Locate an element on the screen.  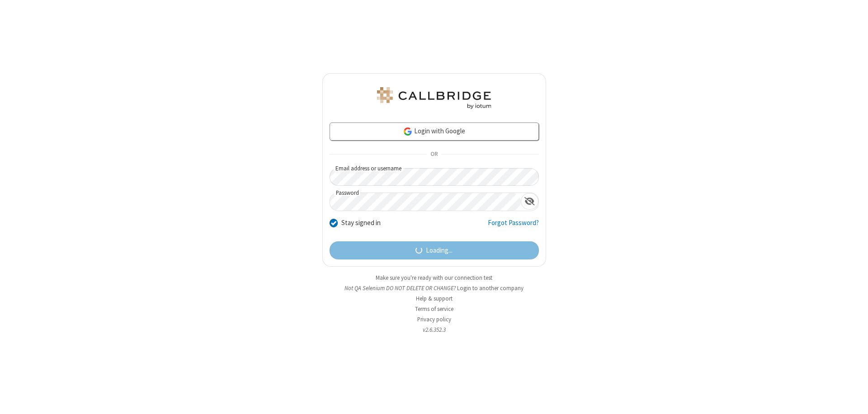
img: QA Selenium DO NOT DELETE OR CHANGE is located at coordinates (434, 98).